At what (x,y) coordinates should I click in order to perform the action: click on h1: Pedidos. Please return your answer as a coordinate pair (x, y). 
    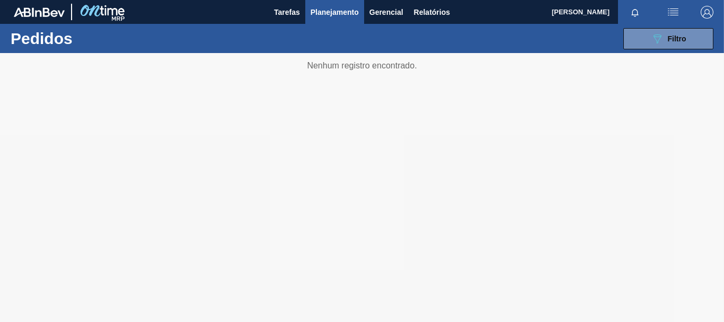
    Looking at the image, I should click on (85, 38).